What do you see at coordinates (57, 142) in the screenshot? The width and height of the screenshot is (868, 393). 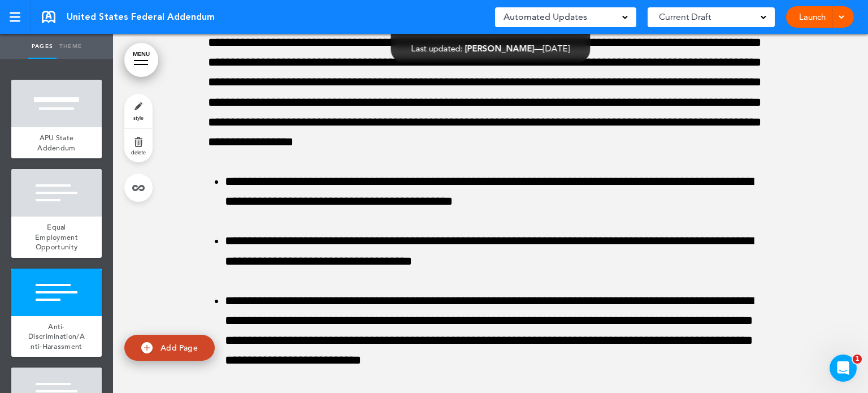 I see `a: APU State Addendum` at bounding box center [57, 142].